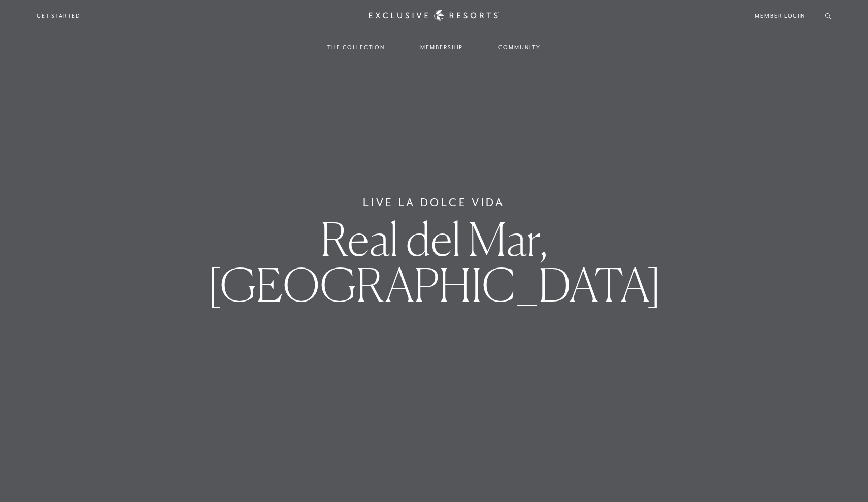 This screenshot has width=868, height=502. Describe the element at coordinates (519, 47) in the screenshot. I see `a: Community` at that location.